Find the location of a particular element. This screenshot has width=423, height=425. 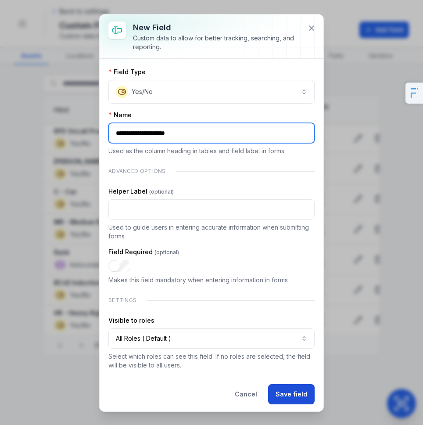

p: Makes this field mandatory when entering information in forms is located at coordinates (212, 280).